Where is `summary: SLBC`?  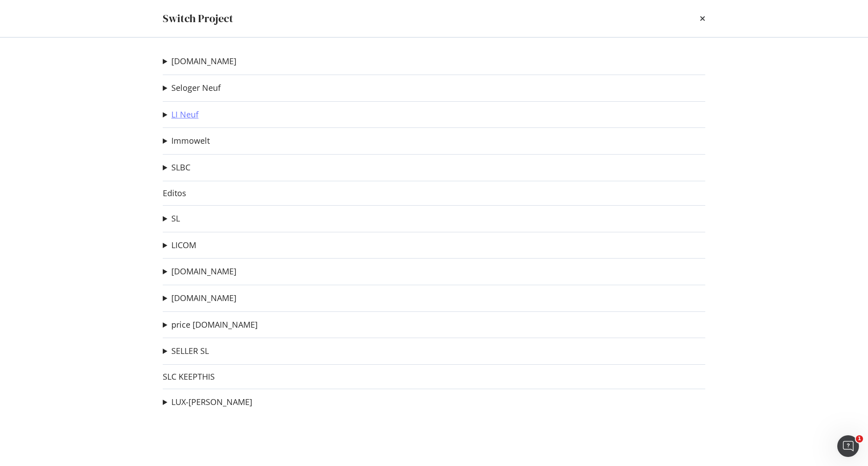
summary: SLBC is located at coordinates (176, 168).